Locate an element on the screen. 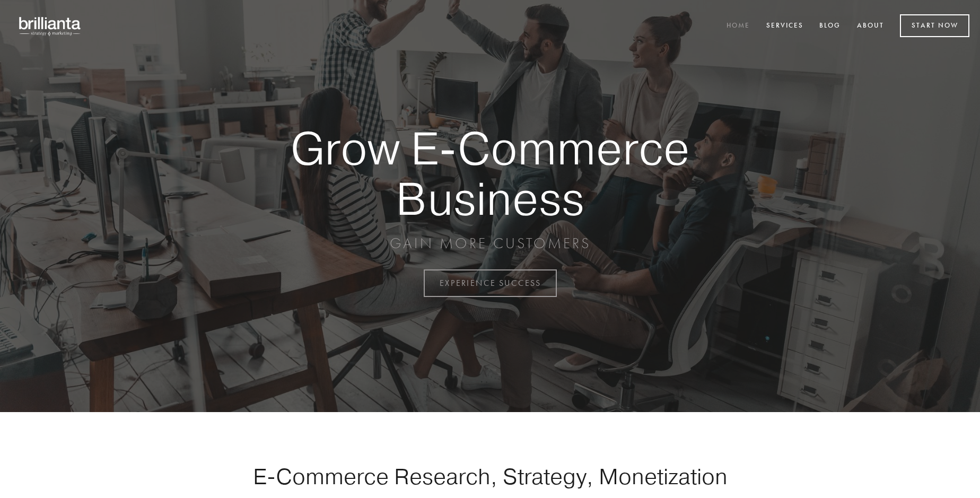  a: Blog is located at coordinates (830, 26).